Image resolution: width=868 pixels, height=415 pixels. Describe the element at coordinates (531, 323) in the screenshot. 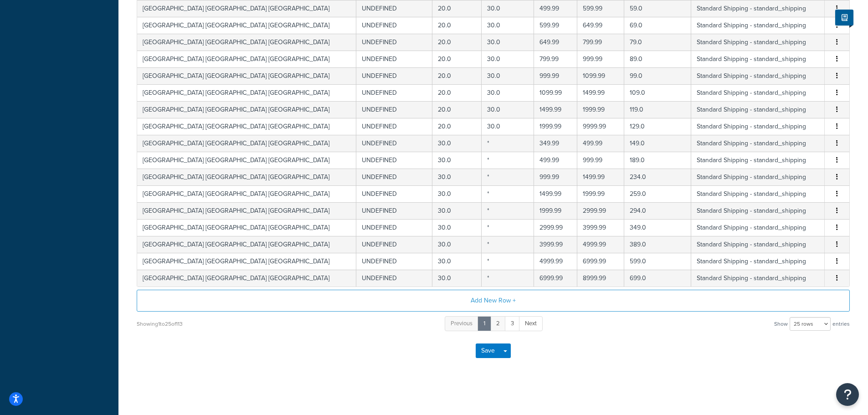

I see `a: Next` at that location.